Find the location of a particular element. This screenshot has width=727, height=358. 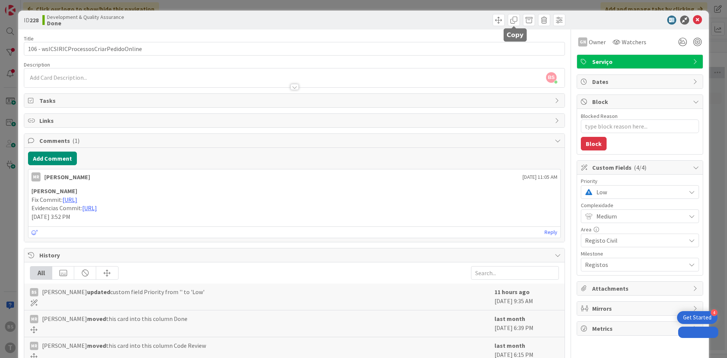

div: 4 is located at coordinates (714, 313).